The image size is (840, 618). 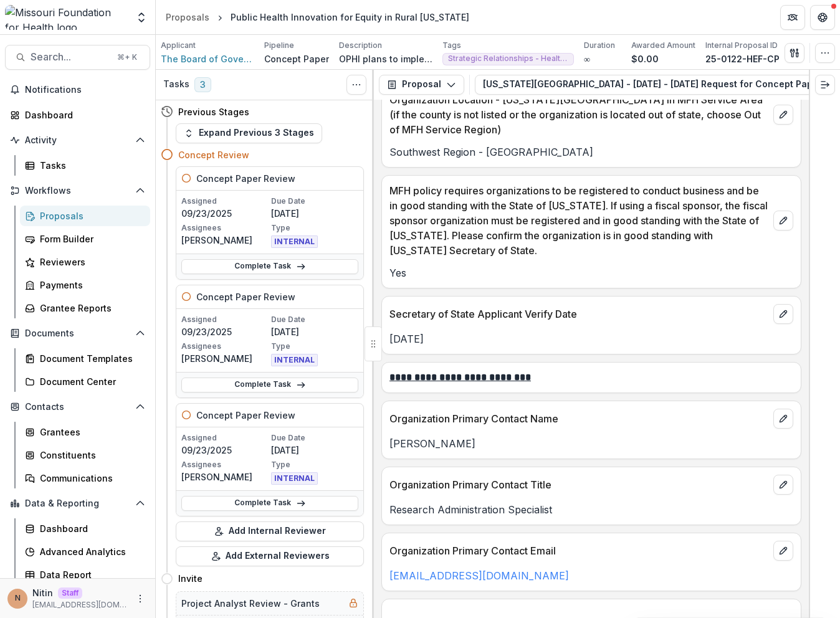 I want to click on button: Proposal, so click(x=421, y=85).